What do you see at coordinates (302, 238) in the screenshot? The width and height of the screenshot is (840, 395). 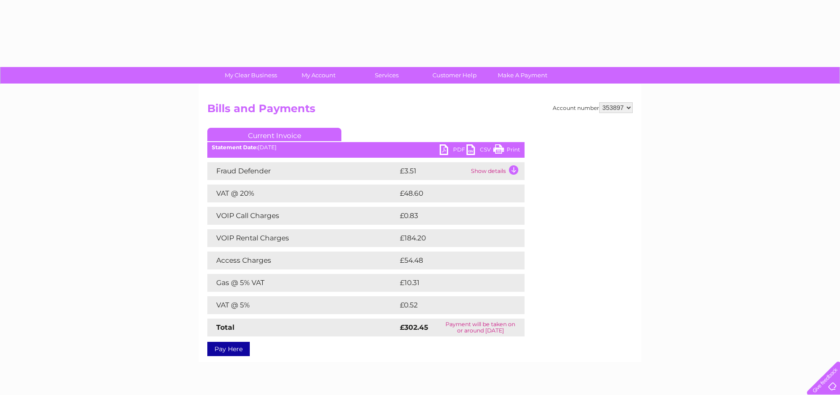 I see `td: VOIP Rental Charges` at bounding box center [302, 238].